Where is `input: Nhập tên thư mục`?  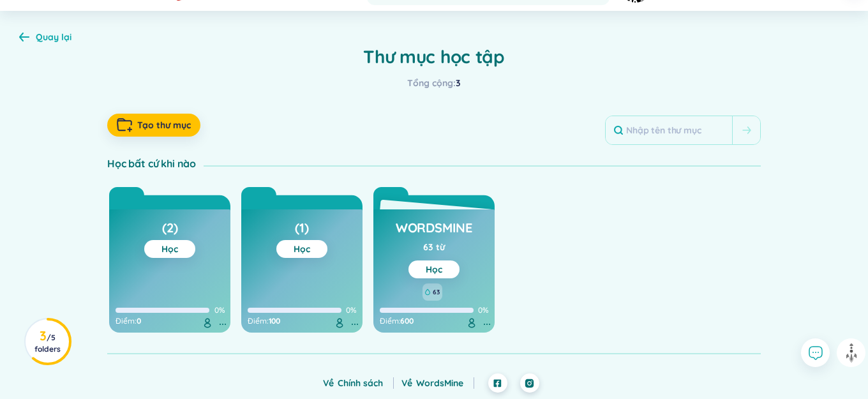 input: Nhập tên thư mục is located at coordinates (669, 131).